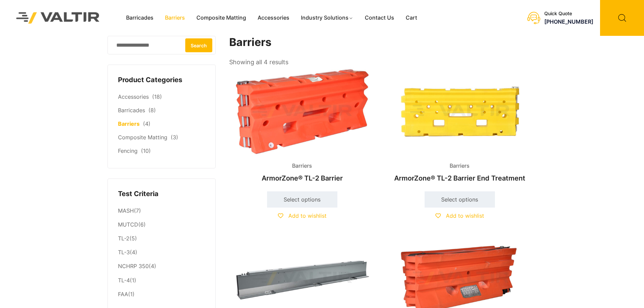 The image size is (644, 308). Describe the element at coordinates (175, 137) in the screenshot. I see `span: (3)` at that location.